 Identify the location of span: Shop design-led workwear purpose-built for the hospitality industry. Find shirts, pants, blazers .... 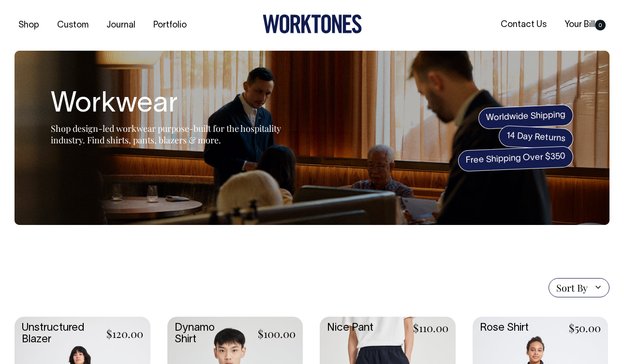
(166, 134).